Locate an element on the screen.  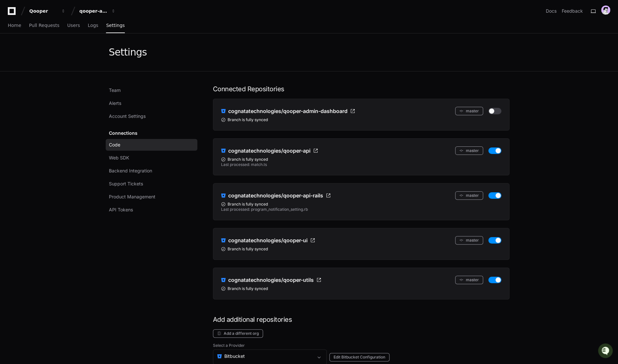
span: Backend Integration is located at coordinates (130, 171).